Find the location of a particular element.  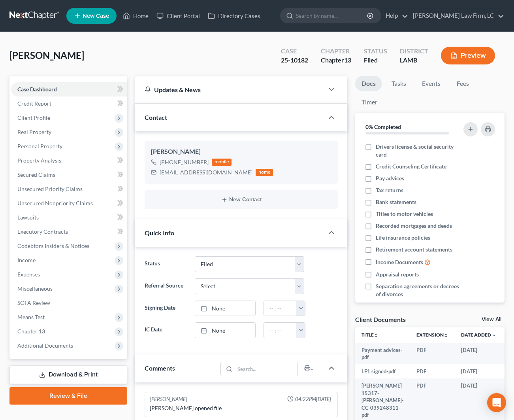

span: Unsecured Nonpriority Claims is located at coordinates (55, 203).